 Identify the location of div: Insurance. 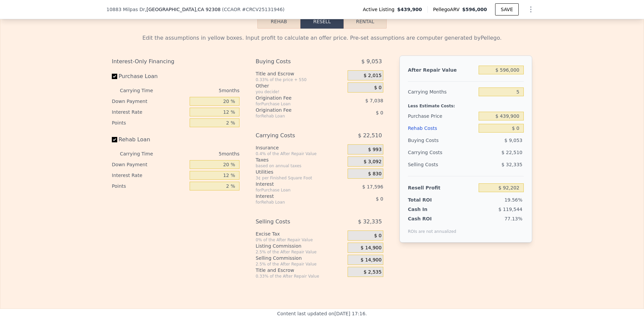
(300, 148).